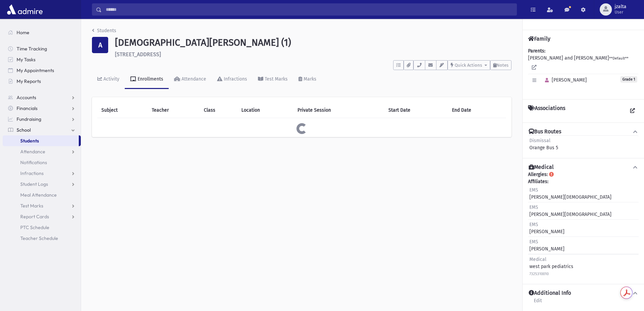  What do you see at coordinates (42, 81) in the screenshot?
I see `a: My Reports` at bounding box center [42, 81].